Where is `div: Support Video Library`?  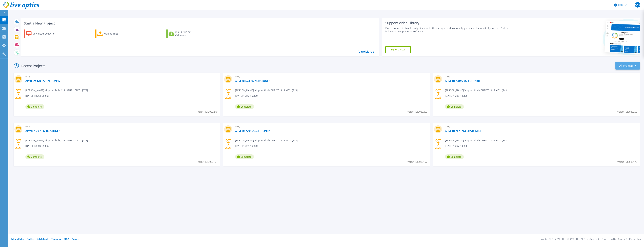
div: Support Video Library is located at coordinates (453, 23).